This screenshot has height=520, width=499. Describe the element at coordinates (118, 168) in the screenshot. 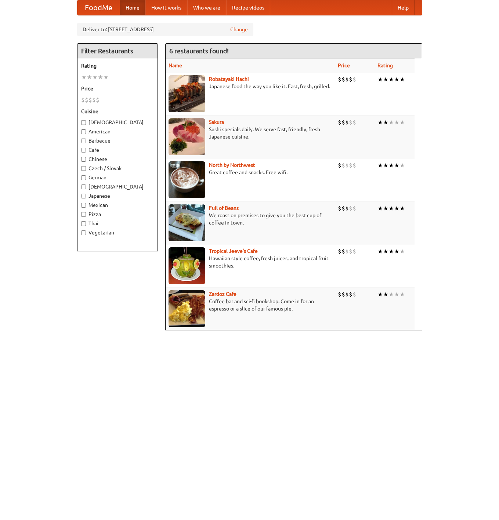

I see `label: Czech / Slovak` at that location.